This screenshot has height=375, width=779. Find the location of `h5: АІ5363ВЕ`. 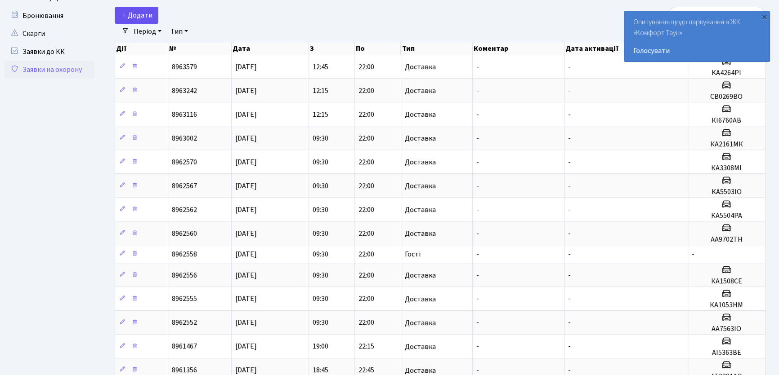

h5: АІ5363ВЕ is located at coordinates (726, 353).